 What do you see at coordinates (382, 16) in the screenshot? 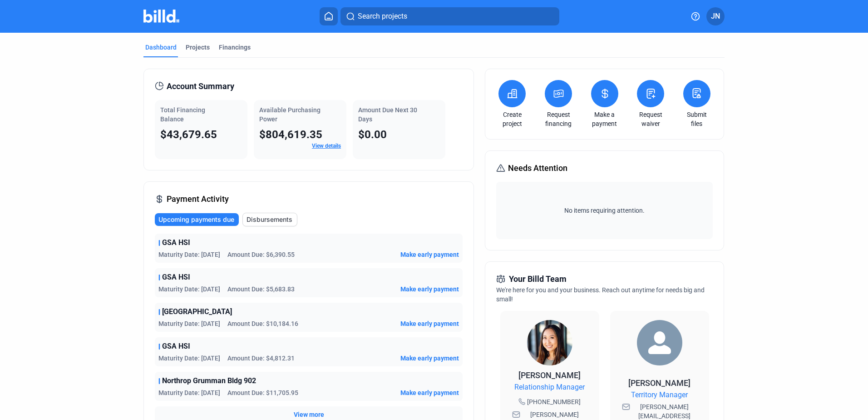
I see `span: Search projects` at bounding box center [382, 16].